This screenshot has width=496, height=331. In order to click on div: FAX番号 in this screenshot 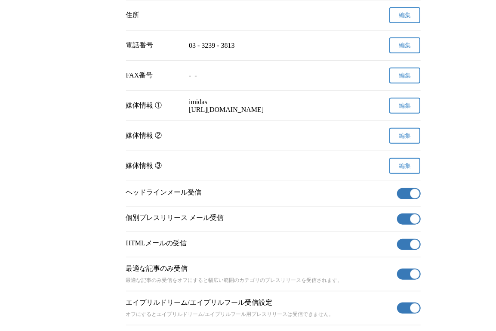, I will do `click(154, 75)`.